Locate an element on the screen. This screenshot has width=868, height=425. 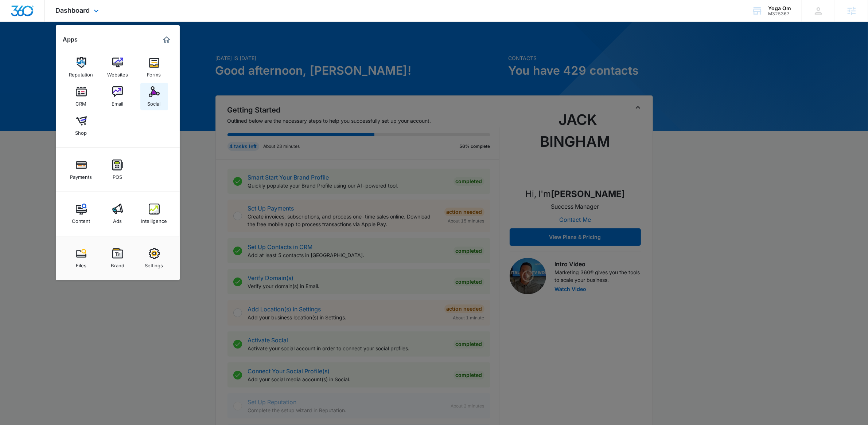
a: Reputation is located at coordinates (81, 68).